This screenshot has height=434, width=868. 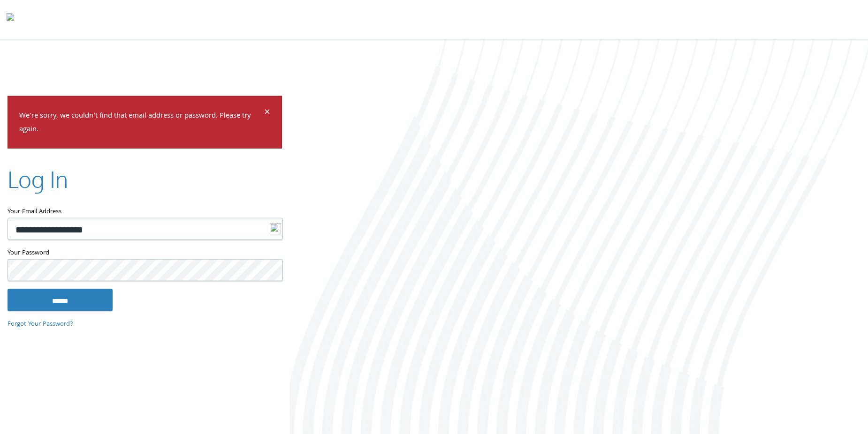 I want to click on label: Your Password, so click(x=145, y=253).